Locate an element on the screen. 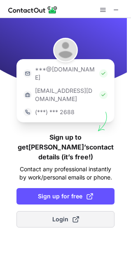  button: Sign up for free is located at coordinates (65, 197).